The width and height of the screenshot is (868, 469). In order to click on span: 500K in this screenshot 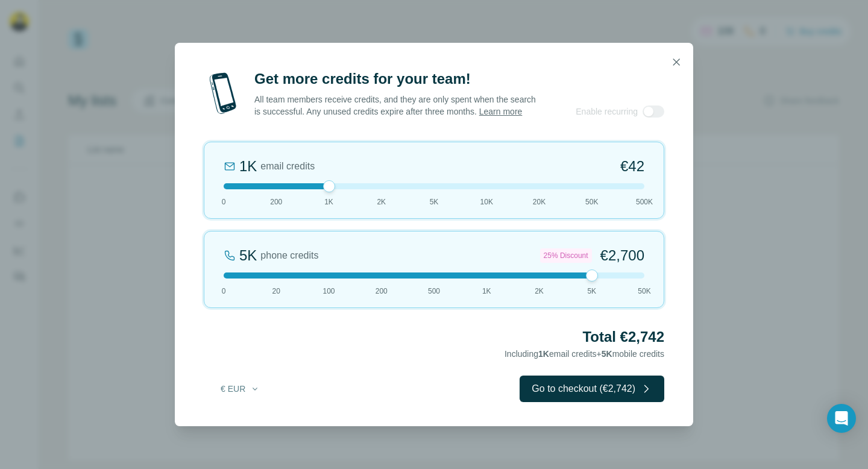, I will do `click(644, 202)`.